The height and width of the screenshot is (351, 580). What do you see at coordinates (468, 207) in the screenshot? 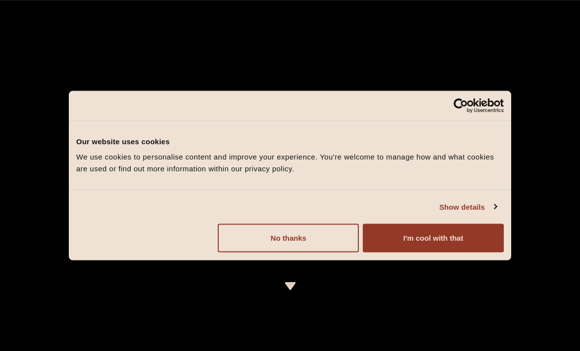
I see `a: Show details` at bounding box center [468, 207].